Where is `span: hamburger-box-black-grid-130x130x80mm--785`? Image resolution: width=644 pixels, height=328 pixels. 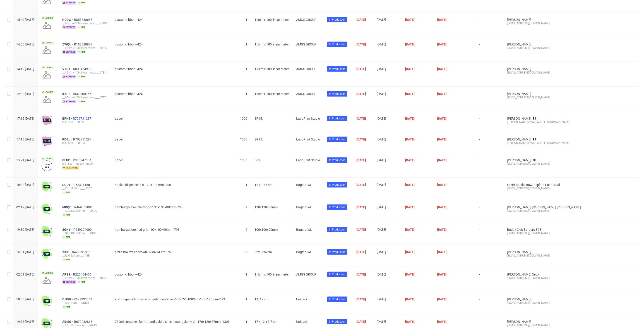 span: hamburger-box-black-grid-130x130x80mm--785 is located at coordinates (148, 207).